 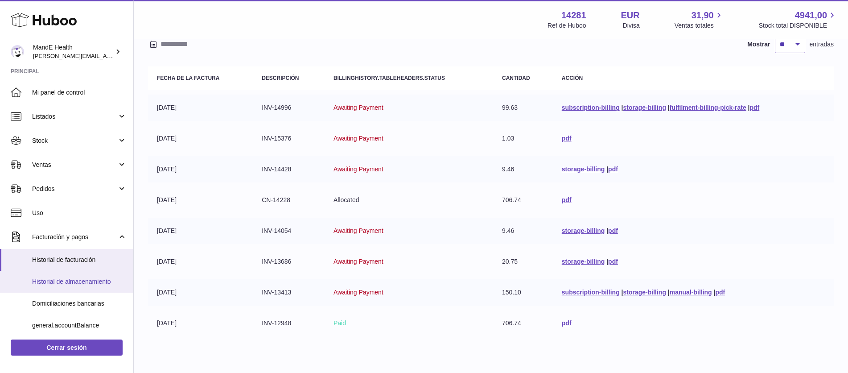 What do you see at coordinates (288, 261) in the screenshot?
I see `td: INV-13686` at bounding box center [288, 261].